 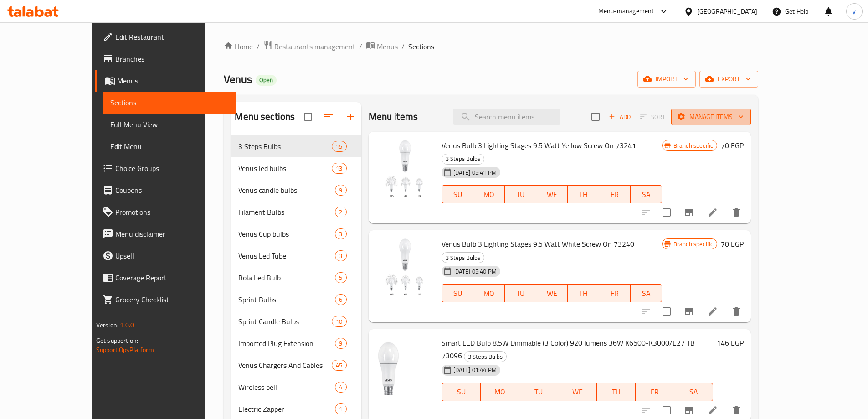 What do you see at coordinates (667, 311) in the screenshot?
I see `span: Select to update` at bounding box center [667, 311].